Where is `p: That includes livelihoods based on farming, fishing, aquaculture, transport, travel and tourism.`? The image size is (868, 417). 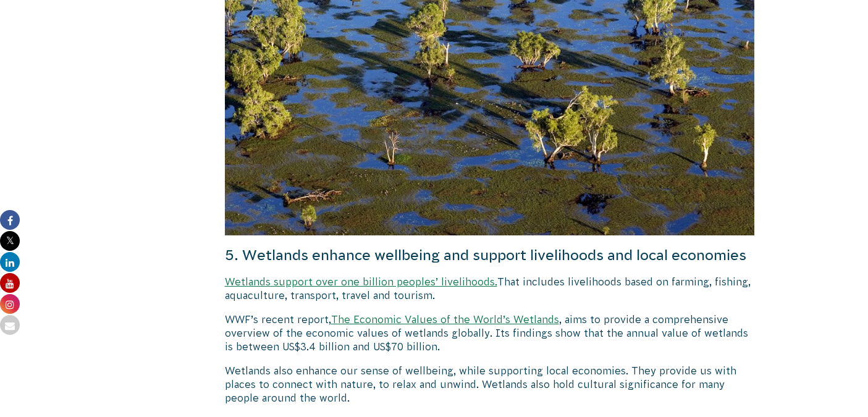 p: That includes livelihoods based on farming, fishing, aquaculture, transport, travel and tourism. is located at coordinates (489, 288).